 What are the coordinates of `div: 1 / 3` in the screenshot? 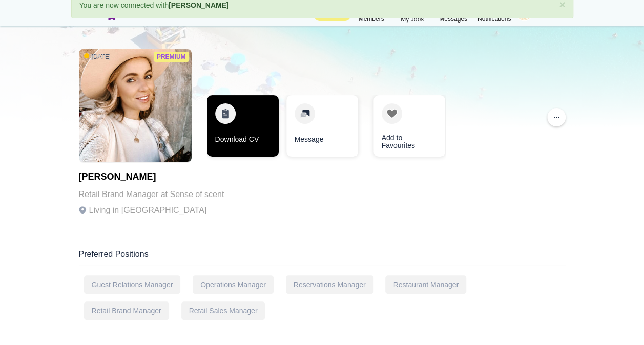 It's located at (243, 128).